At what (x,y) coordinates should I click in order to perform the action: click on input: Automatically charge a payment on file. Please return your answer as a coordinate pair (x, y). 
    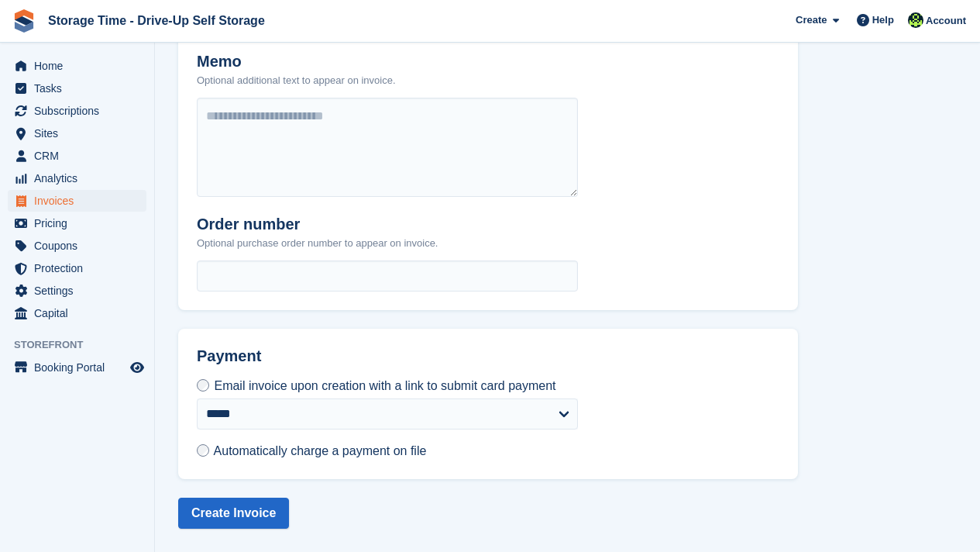
    Looking at the image, I should click on (203, 450).